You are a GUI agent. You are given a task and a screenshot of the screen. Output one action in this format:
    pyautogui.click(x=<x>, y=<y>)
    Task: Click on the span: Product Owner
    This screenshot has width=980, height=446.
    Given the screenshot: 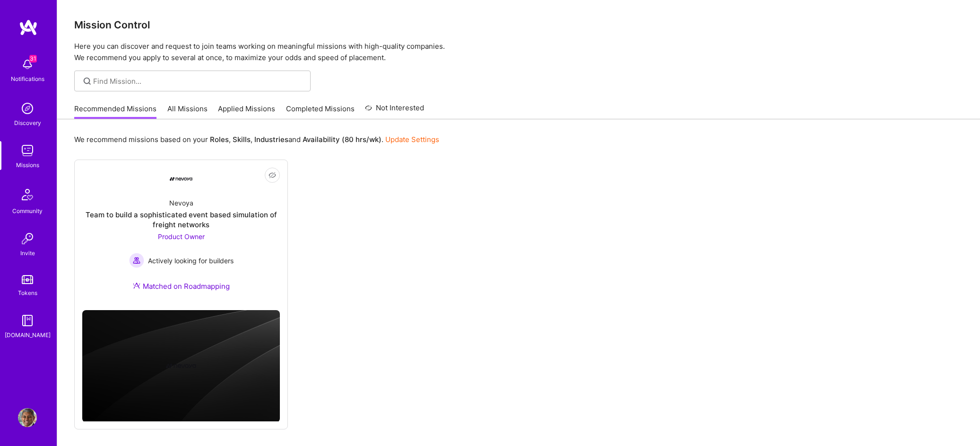 What is the action you would take?
    pyautogui.click(x=181, y=236)
    